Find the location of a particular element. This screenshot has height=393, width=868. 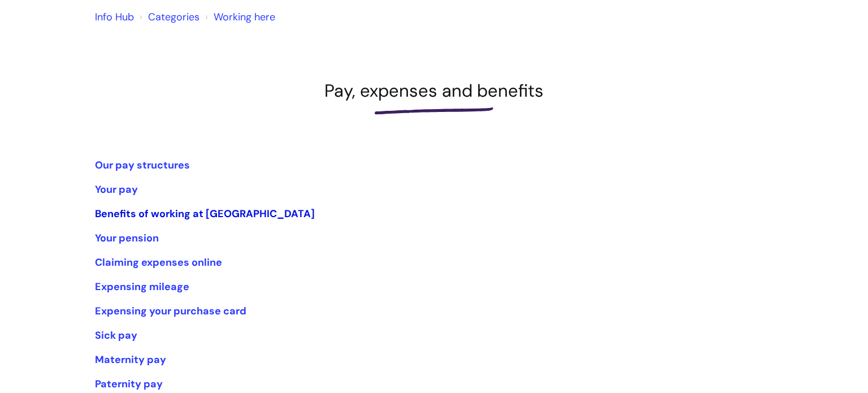

a: Expensing mileage is located at coordinates (142, 287).